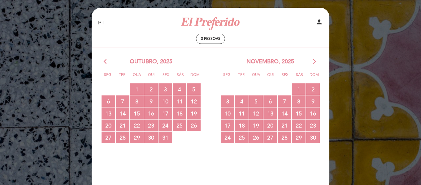 The width and height of the screenshot is (421, 185). Describe the element at coordinates (319, 23) in the screenshot. I see `button: person` at that location.